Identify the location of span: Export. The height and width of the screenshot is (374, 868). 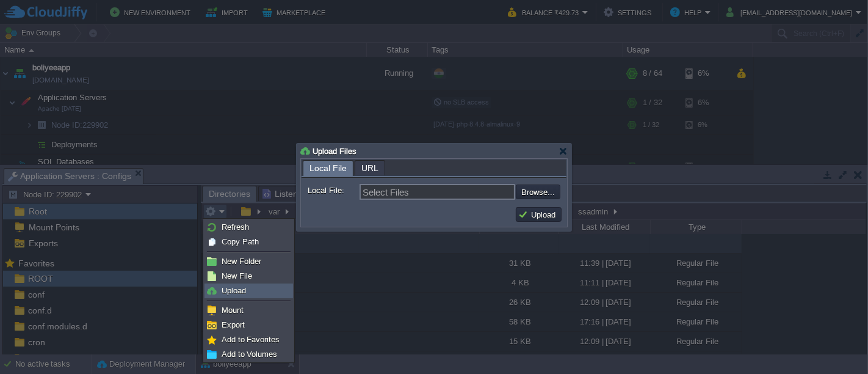
(233, 325).